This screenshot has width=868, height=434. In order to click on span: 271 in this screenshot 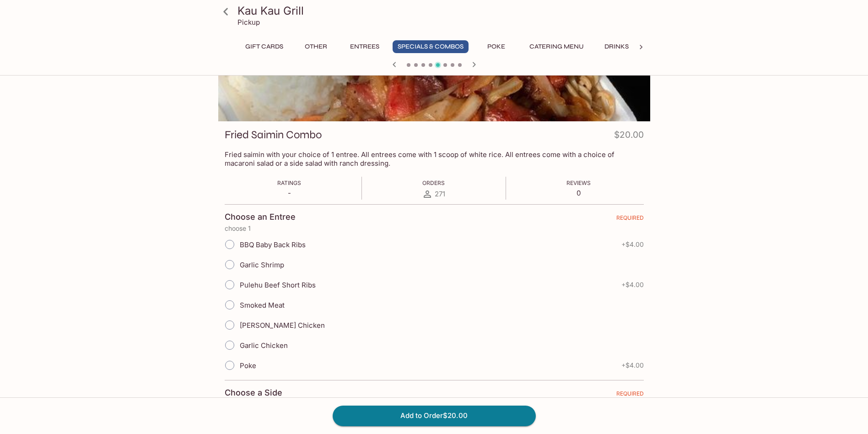, I will do `click(440, 193)`.